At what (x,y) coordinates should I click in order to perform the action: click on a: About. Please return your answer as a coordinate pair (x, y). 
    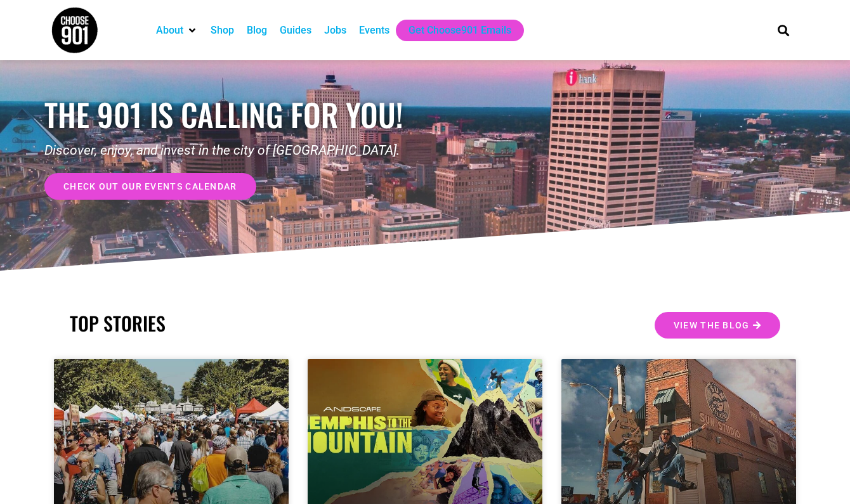
    Looking at the image, I should click on (170, 30).